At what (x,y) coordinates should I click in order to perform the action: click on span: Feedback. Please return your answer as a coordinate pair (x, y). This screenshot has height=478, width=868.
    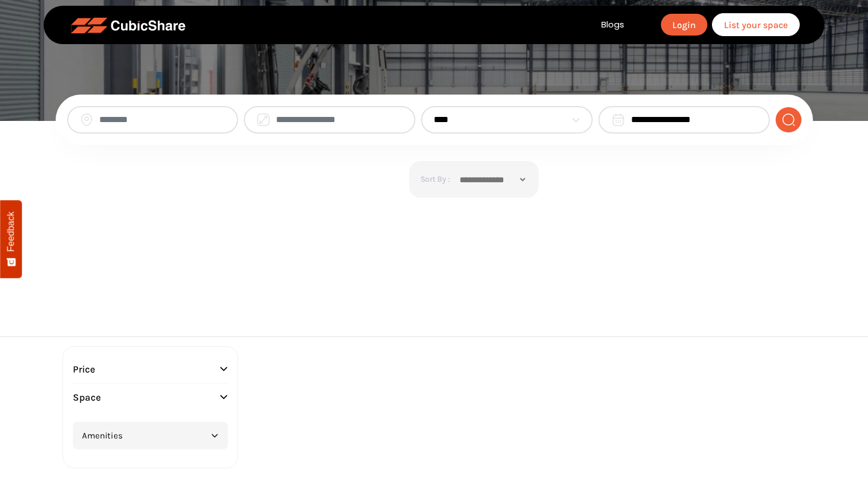
    Looking at the image, I should click on (11, 232).